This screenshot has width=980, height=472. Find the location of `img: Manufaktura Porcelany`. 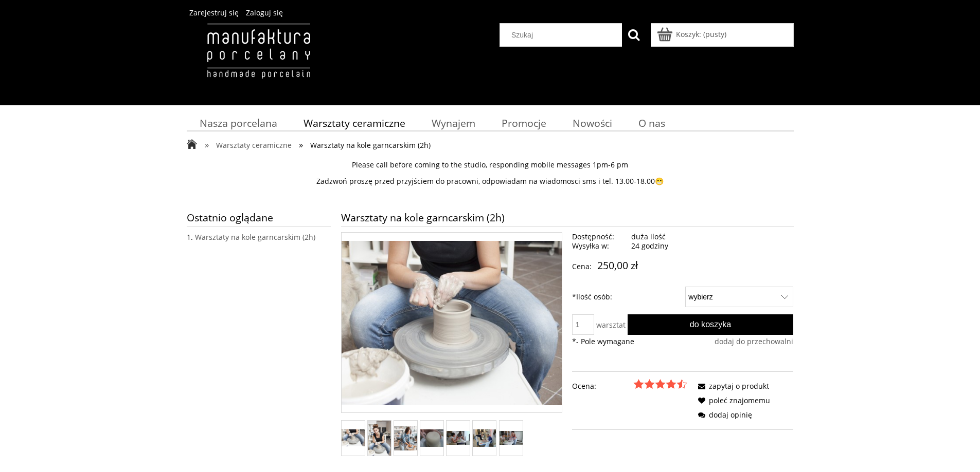

img: Manufaktura Porcelany is located at coordinates (258, 62).